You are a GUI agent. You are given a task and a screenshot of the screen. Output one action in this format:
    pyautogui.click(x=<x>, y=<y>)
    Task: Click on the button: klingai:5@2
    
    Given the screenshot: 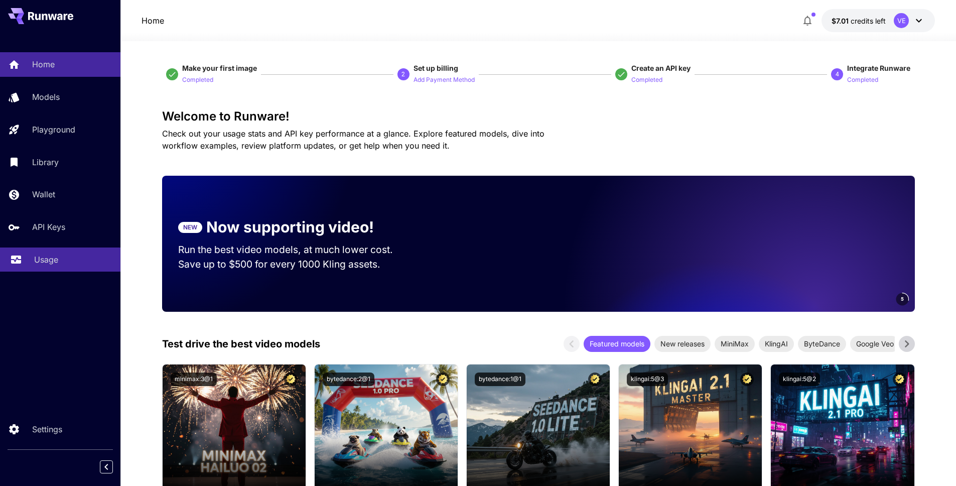 What is the action you would take?
    pyautogui.click(x=799, y=379)
    